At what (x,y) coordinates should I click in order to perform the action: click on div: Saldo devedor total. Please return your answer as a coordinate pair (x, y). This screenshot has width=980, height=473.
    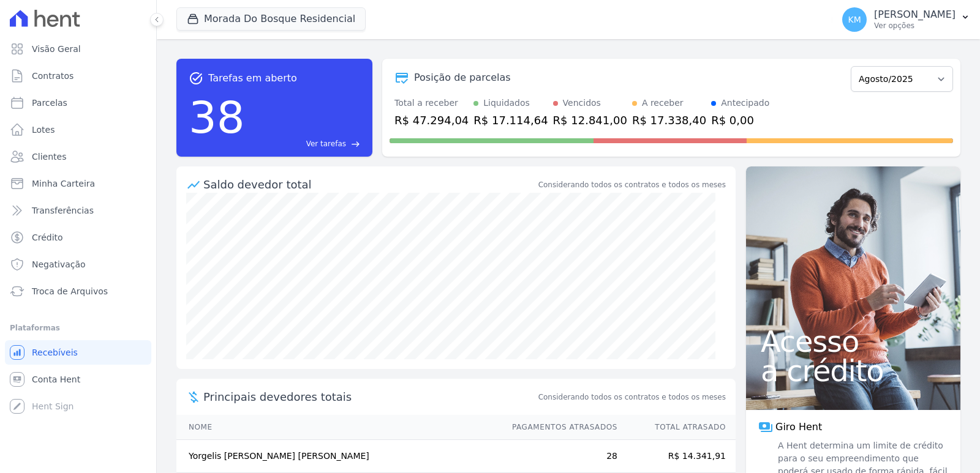
    Looking at the image, I should click on (369, 184).